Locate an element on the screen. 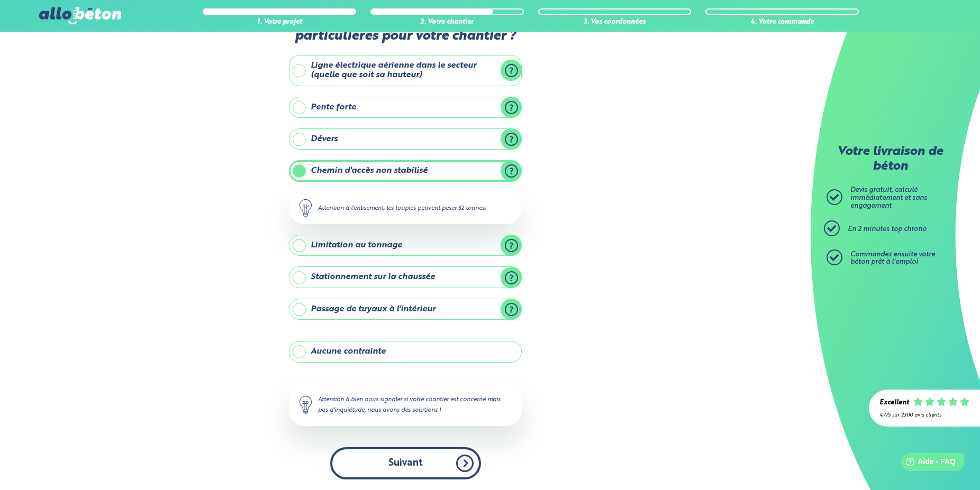 Image resolution: width=980 pixels, height=490 pixels. button: Suivant is located at coordinates (405, 463).